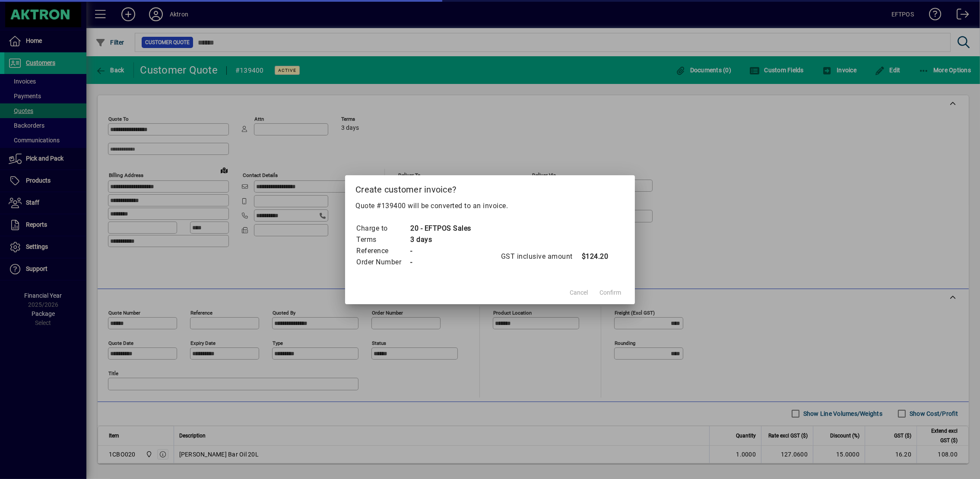 Image resolution: width=980 pixels, height=479 pixels. Describe the element at coordinates (440, 228) in the screenshot. I see `td: 20 - EFTPOS Sales` at that location.